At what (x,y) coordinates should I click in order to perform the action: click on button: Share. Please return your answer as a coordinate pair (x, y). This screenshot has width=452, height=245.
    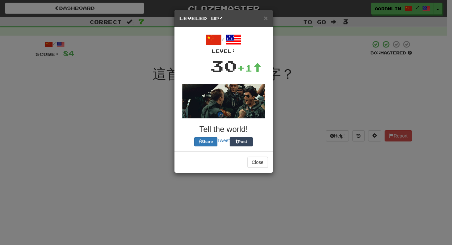
    Looking at the image, I should click on (206, 142).